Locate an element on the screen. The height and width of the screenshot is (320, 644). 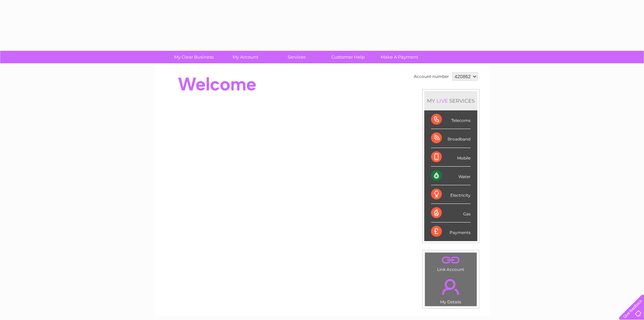
a: Make A Payment is located at coordinates (399, 57).